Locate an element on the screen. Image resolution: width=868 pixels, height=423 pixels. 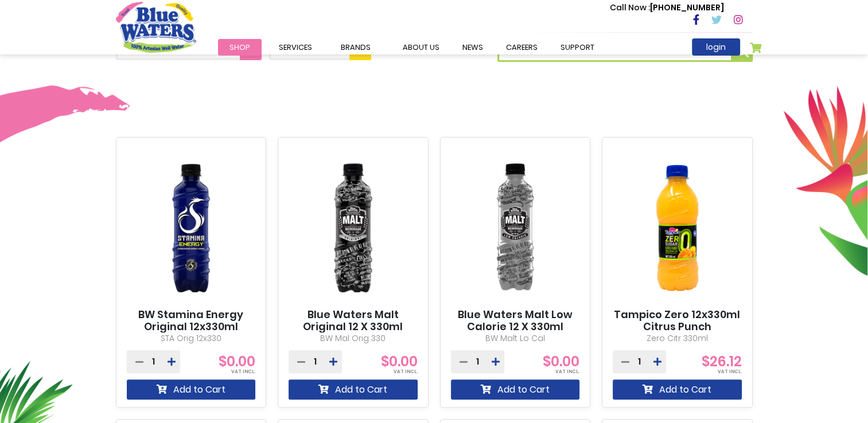
p: BW Malt Lo Cal is located at coordinates (515, 338).